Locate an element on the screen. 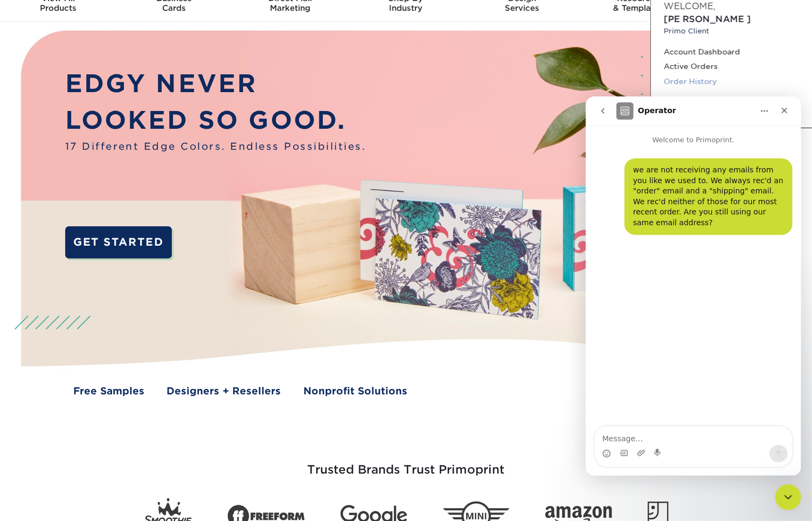  h3: Trusted Brands Trust Primoprint is located at coordinates (406, 463).